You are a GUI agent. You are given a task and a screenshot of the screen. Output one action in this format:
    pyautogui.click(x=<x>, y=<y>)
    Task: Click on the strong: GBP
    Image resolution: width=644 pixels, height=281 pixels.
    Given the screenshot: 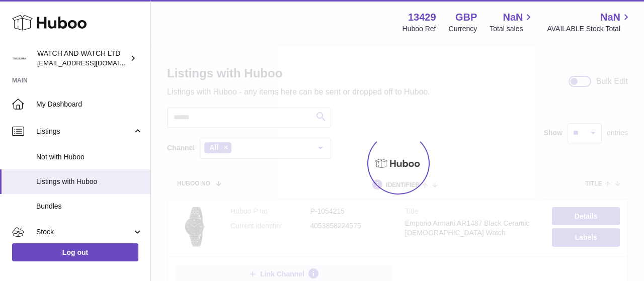 What is the action you would take?
    pyautogui.click(x=466, y=17)
    